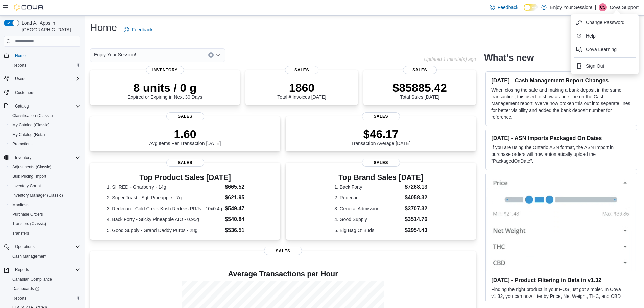  What do you see at coordinates (45, 186) in the screenshot?
I see `button: Inventory Count` at bounding box center [45, 186].